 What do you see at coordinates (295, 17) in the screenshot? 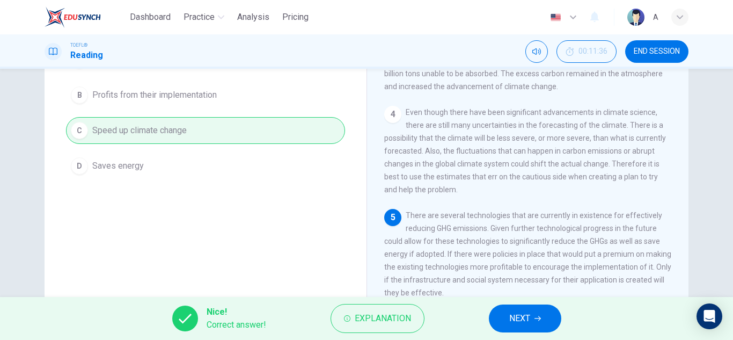
I see `span: Pricing` at bounding box center [295, 17].